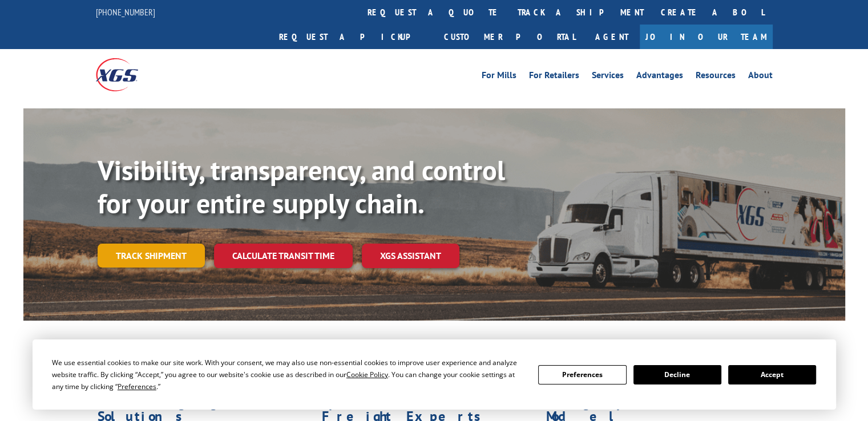 The image size is (868, 421). I want to click on a: Agent, so click(612, 36).